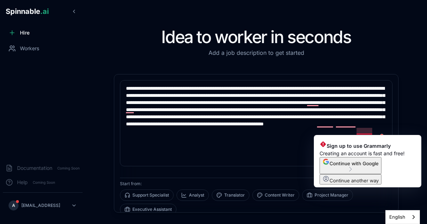 Image resolution: width=427 pixels, height=224 pixels. I want to click on button: Content Writer, so click(276, 195).